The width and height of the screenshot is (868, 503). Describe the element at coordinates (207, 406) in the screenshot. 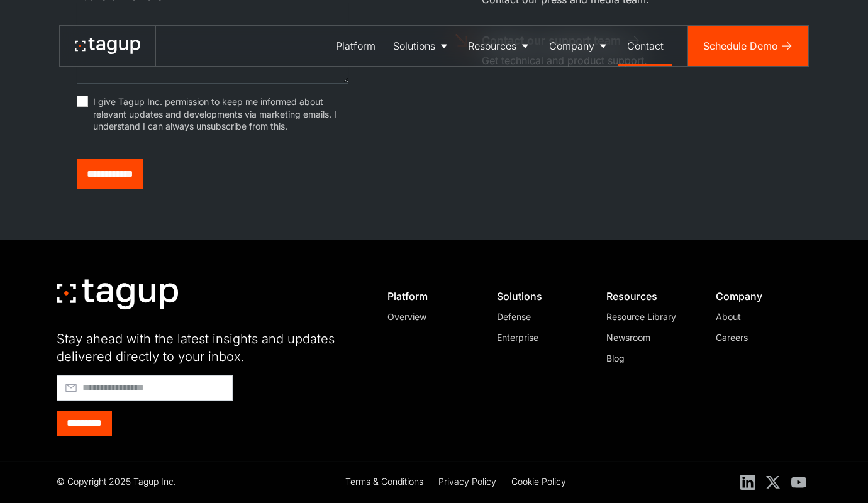

I see `form: Footer - Early Access` at that location.